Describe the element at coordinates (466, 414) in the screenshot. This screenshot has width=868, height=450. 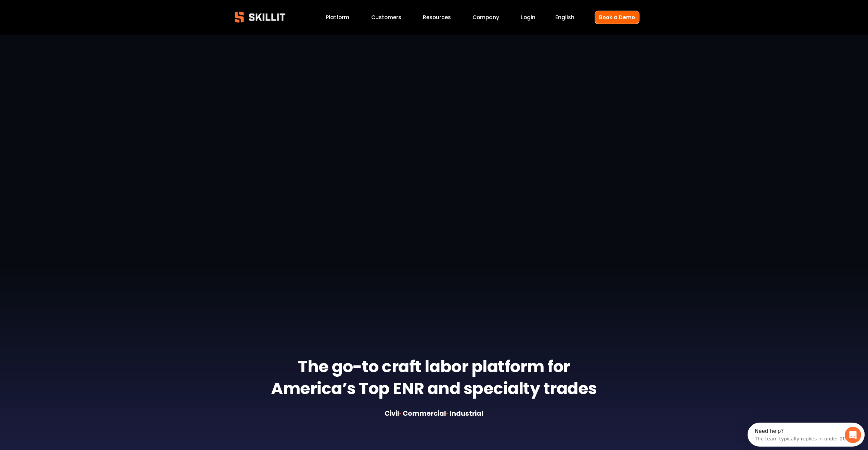
I see `strong: Industrial` at that location.